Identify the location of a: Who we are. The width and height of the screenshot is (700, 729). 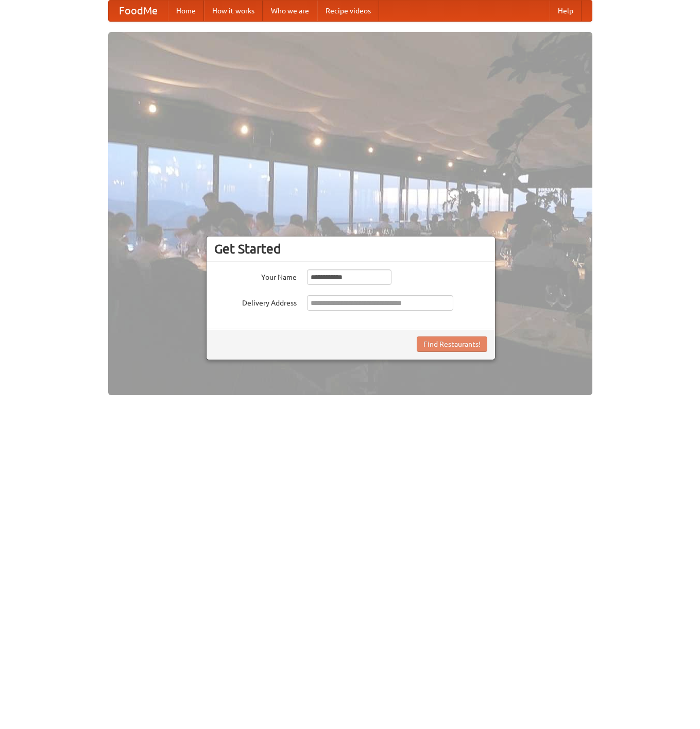
(290, 10).